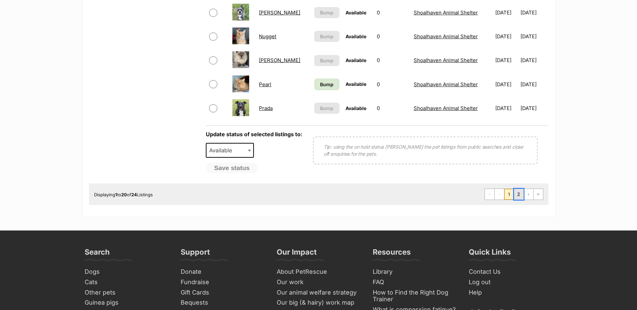 The width and height of the screenshot is (637, 310). I want to click on h3: Our Impact, so click(297, 254).